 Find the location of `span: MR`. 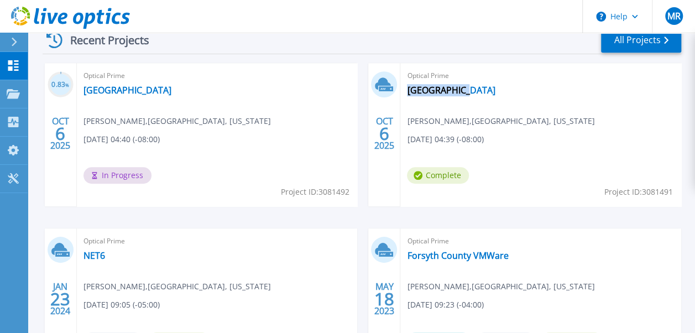

span: MR is located at coordinates (673, 16).